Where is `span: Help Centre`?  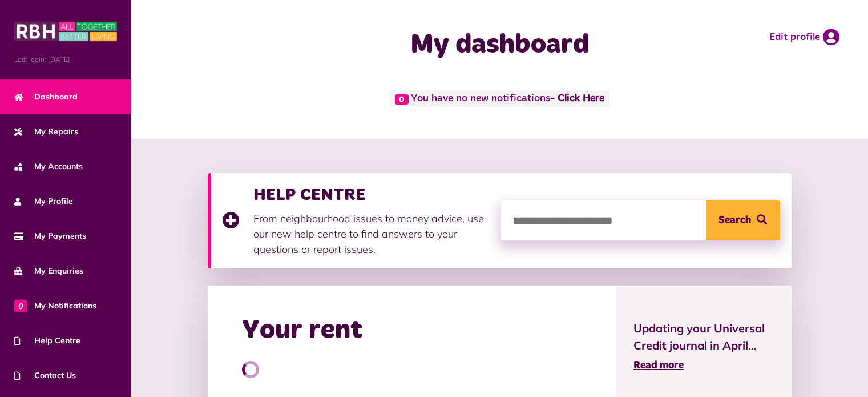 span: Help Centre is located at coordinates (47, 340).